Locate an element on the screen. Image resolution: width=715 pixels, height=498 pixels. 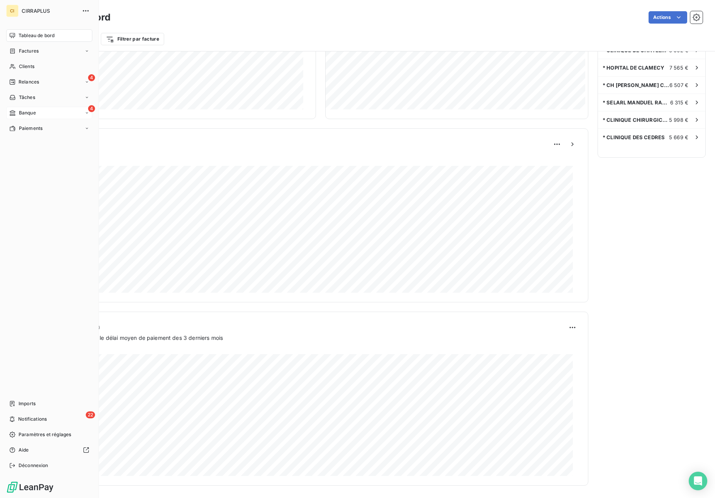
span: Clients is located at coordinates (27, 66).